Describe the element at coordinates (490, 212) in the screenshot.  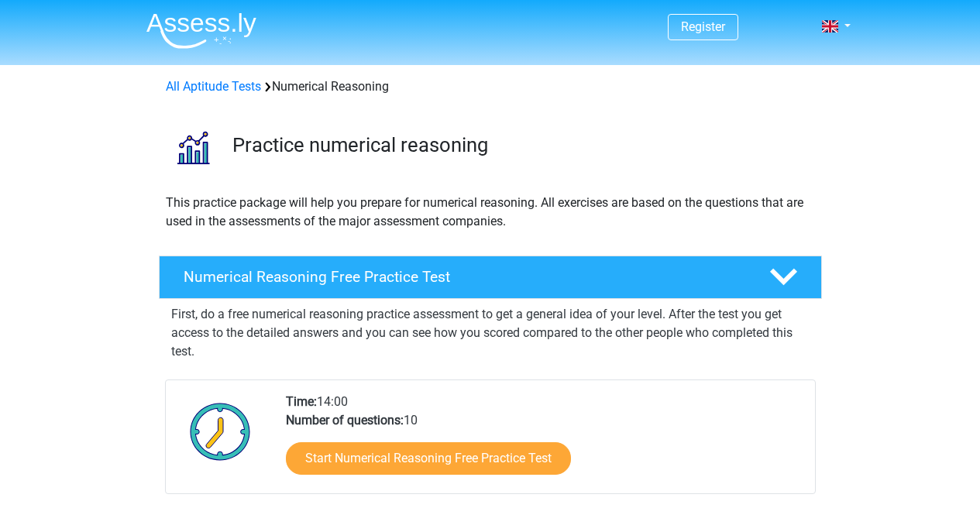
I see `p: This practice package will help you prepare for numerical reasoning. All exercises are based on t...` at that location.